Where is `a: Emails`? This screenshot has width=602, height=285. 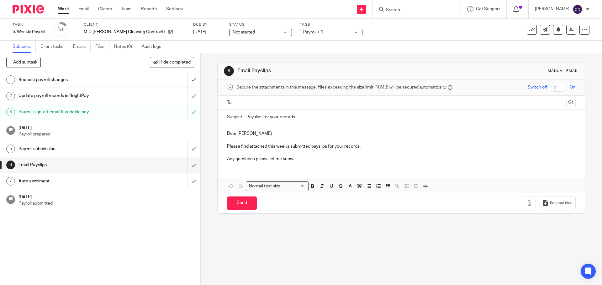 a: Emails is located at coordinates (82, 47).